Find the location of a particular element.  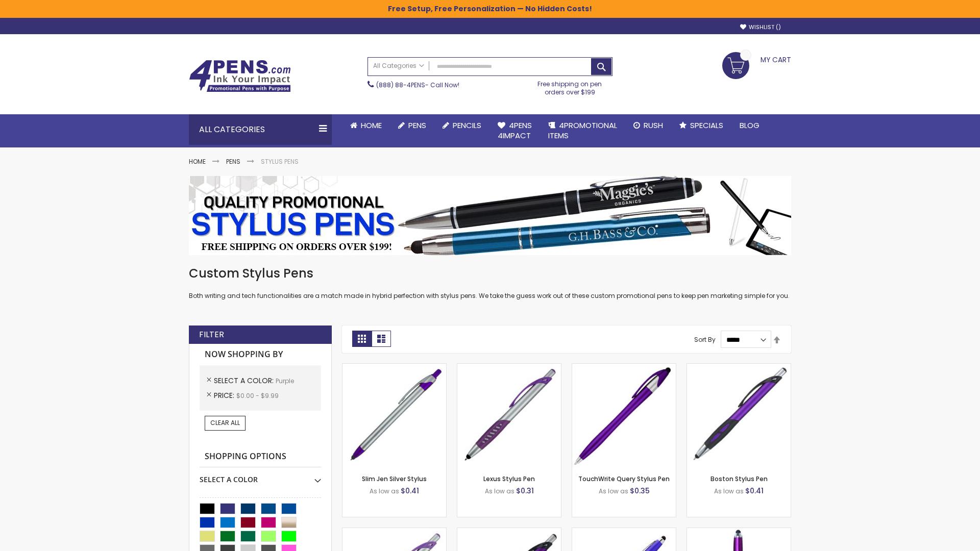

a: Clear All is located at coordinates (225, 423).